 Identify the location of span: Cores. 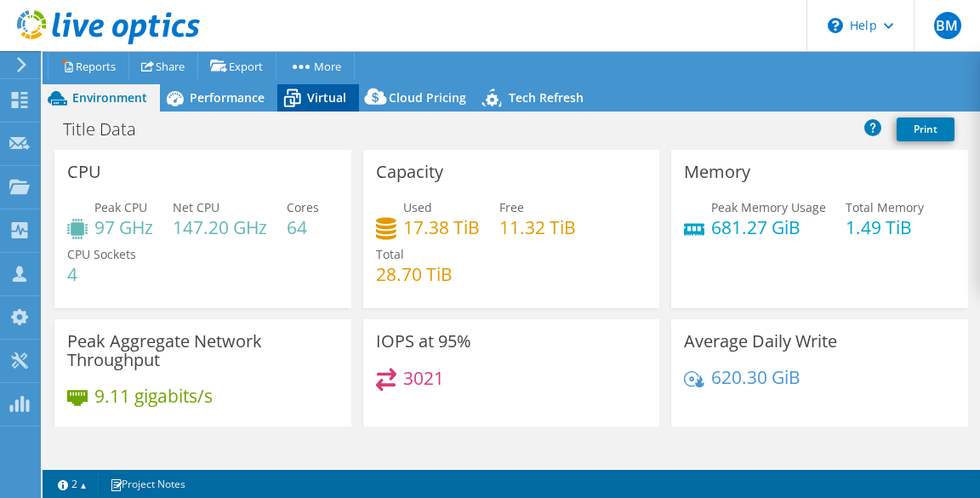
(303, 207).